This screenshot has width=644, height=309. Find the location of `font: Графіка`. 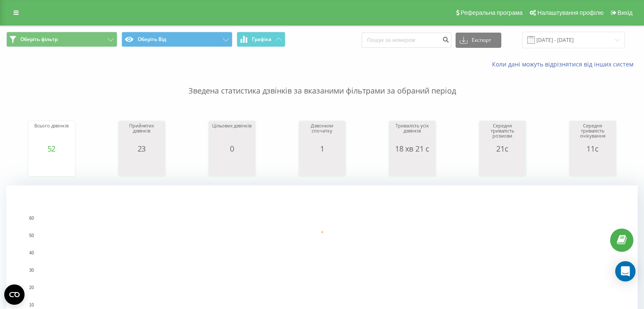

font: Графіка is located at coordinates (262, 39).